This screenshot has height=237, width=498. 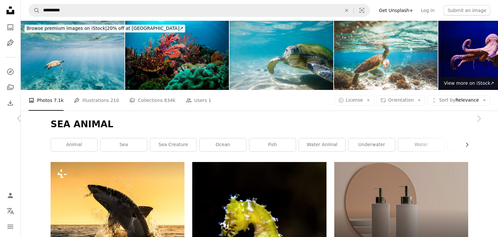 I want to click on img: Underwater shot of green turtle swimming, so click(x=73, y=55).